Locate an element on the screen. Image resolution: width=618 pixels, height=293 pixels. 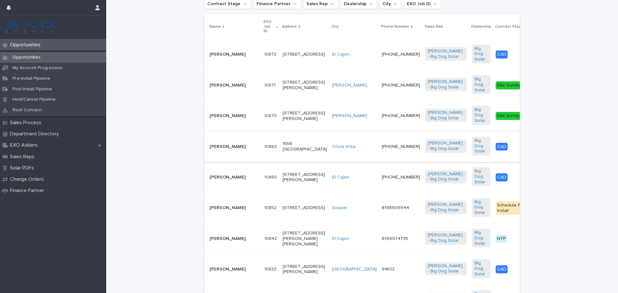
p: Post-Install Pipeline is located at coordinates (32, 89).